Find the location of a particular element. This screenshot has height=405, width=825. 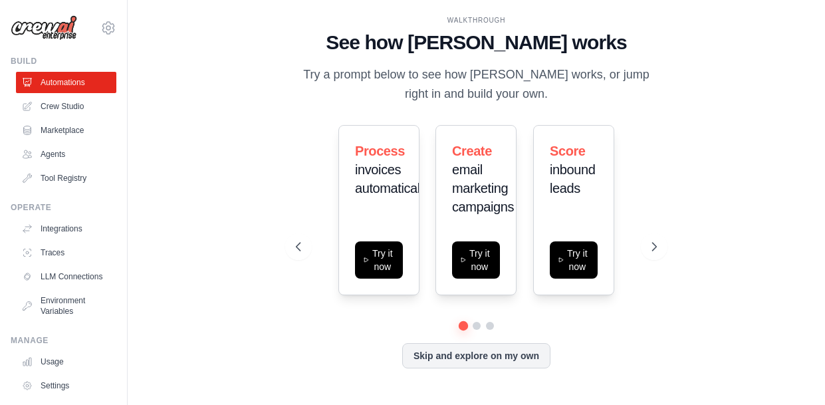

a: Traces is located at coordinates (66, 253).